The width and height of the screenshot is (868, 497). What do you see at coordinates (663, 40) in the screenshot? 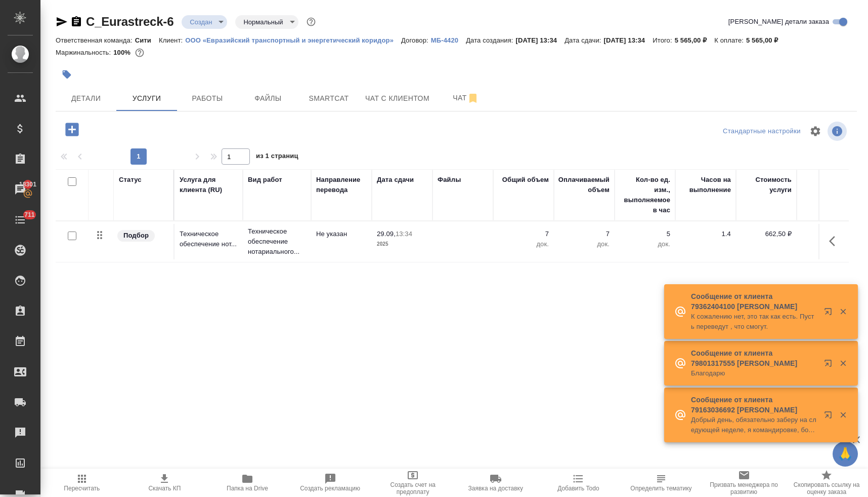
I see `p: Итого:` at bounding box center [663, 40].